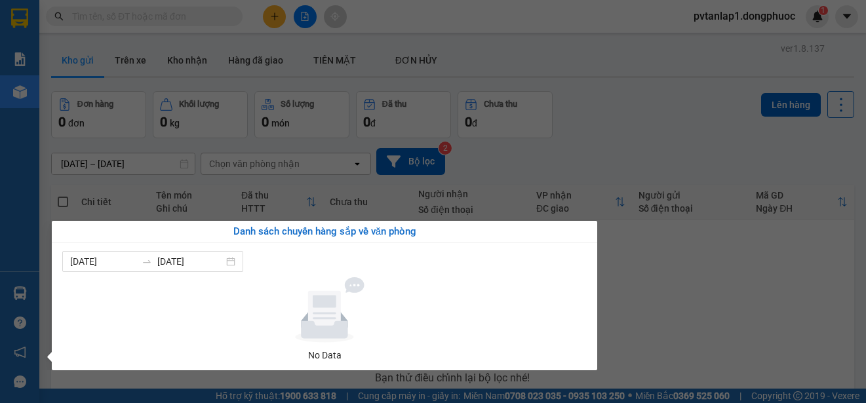 The width and height of the screenshot is (866, 403). Describe the element at coordinates (324, 355) in the screenshot. I see `div: No Data` at that location.